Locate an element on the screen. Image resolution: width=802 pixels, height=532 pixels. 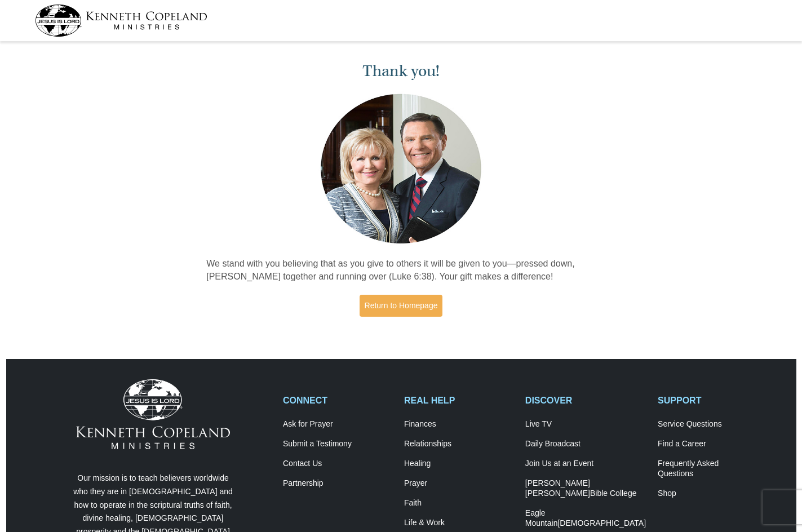
img: kcm-header-logo.svg is located at coordinates (121, 20).